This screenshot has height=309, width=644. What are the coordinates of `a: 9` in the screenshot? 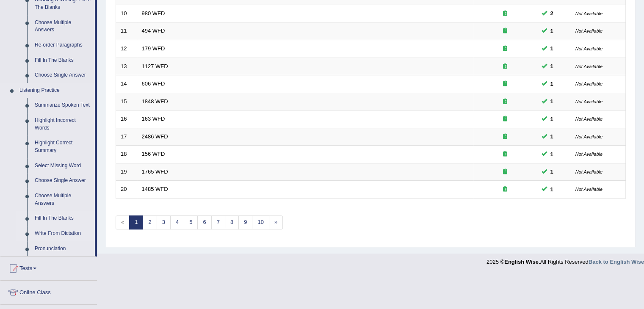 It's located at (245, 222).